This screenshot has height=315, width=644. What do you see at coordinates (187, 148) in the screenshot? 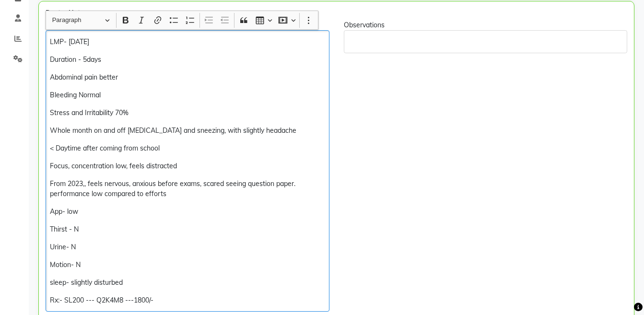
I see `p: < Daytime after coming from school` at bounding box center [187, 148].